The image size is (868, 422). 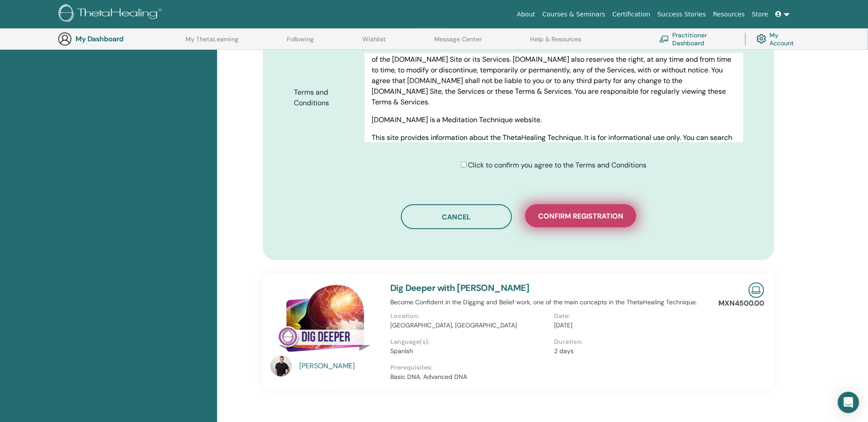 What do you see at coordinates (634, 316) in the screenshot?
I see `p: Date:` at bounding box center [634, 316].